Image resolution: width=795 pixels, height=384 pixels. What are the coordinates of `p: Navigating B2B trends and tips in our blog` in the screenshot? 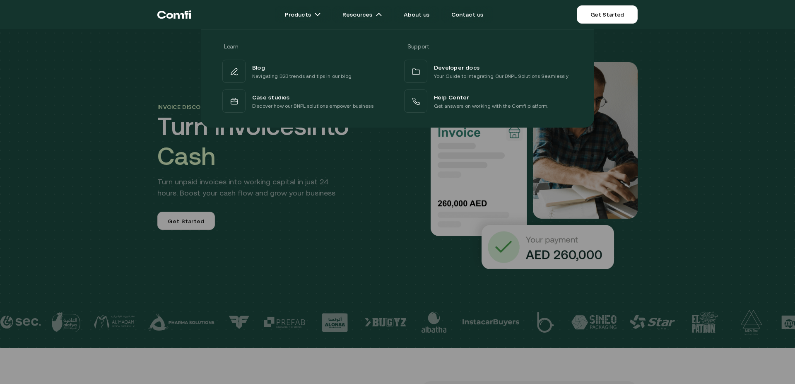 It's located at (302, 76).